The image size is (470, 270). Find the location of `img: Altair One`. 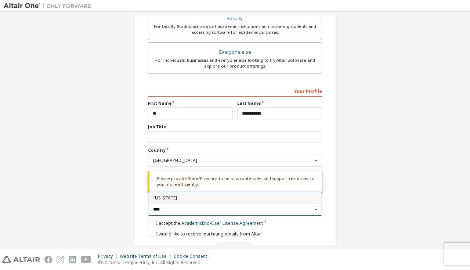

img: Altair One is located at coordinates (50, 6).